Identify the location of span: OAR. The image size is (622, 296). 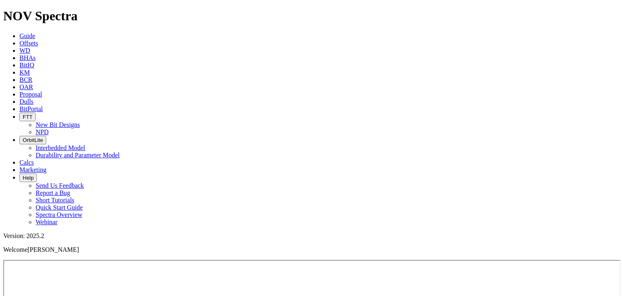
(26, 87).